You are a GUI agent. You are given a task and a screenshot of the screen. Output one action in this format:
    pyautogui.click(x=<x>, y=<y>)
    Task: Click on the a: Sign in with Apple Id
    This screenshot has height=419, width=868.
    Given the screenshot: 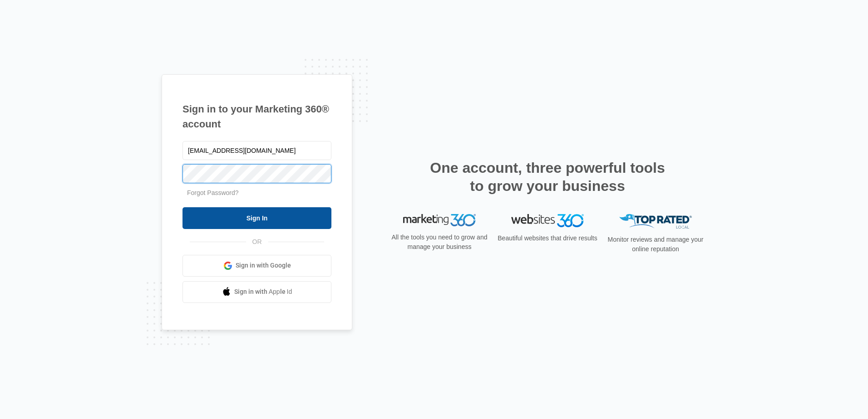 What is the action you would take?
    pyautogui.click(x=257, y=292)
    